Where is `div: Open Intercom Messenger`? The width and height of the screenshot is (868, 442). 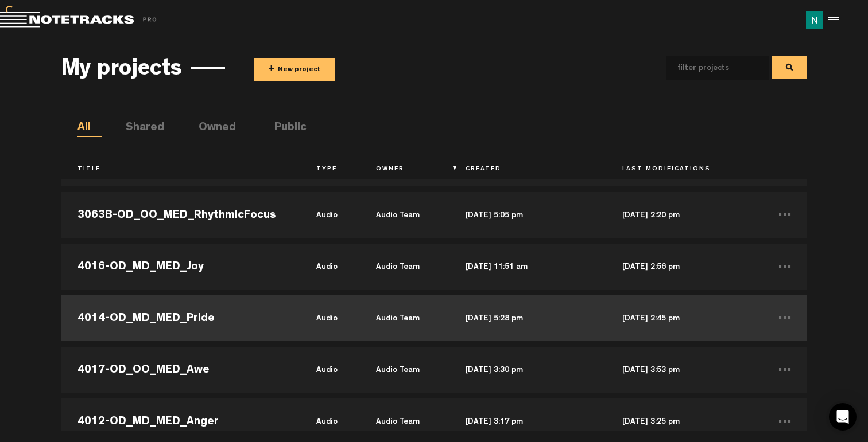 div: Open Intercom Messenger is located at coordinates (843, 417).